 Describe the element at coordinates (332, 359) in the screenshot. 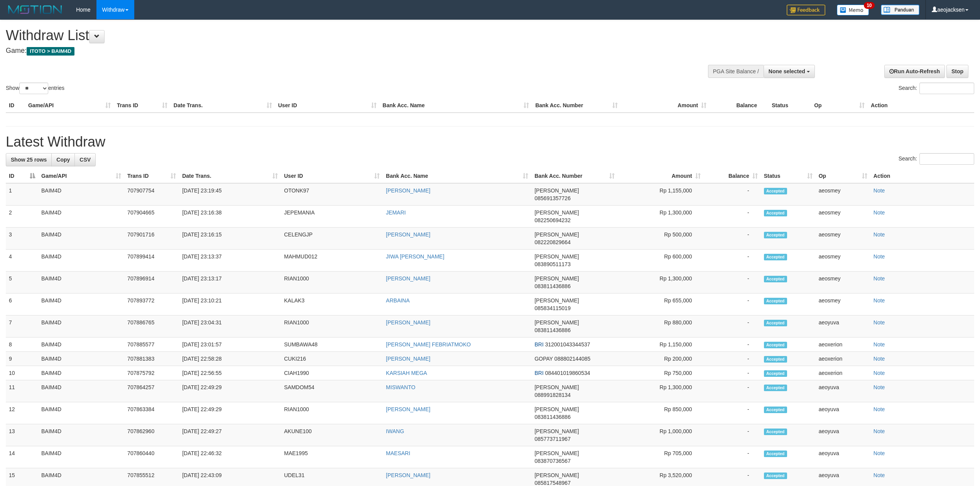

I see `td: CUKI216` at that location.